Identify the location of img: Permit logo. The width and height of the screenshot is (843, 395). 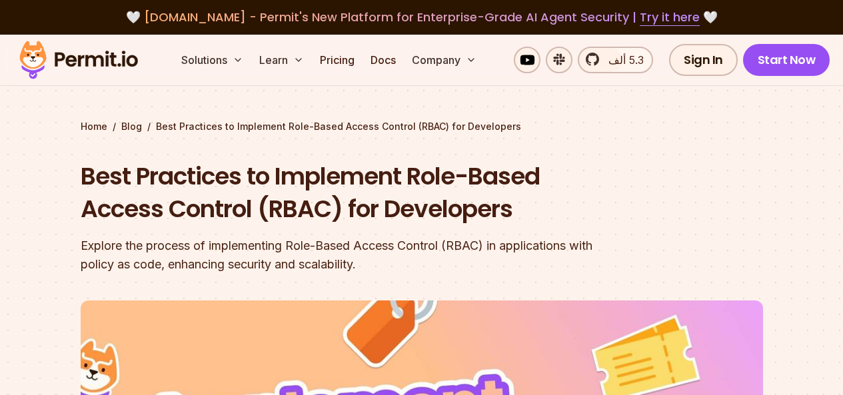
(79, 60).